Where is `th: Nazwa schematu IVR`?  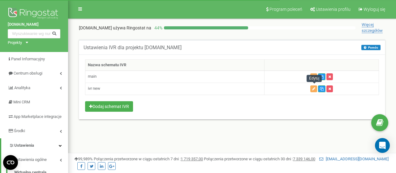 th: Nazwa schematu IVR is located at coordinates (175, 65).